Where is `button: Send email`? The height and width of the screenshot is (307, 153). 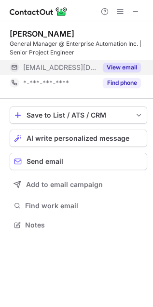
button: Send email is located at coordinates (78, 161).